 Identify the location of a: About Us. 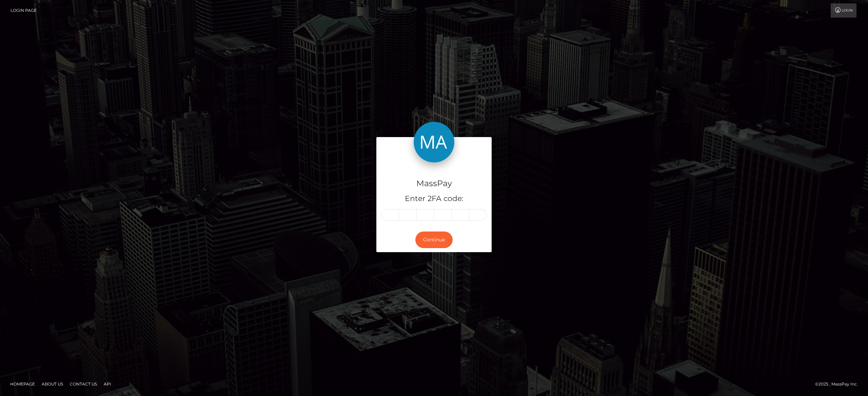
(53, 384).